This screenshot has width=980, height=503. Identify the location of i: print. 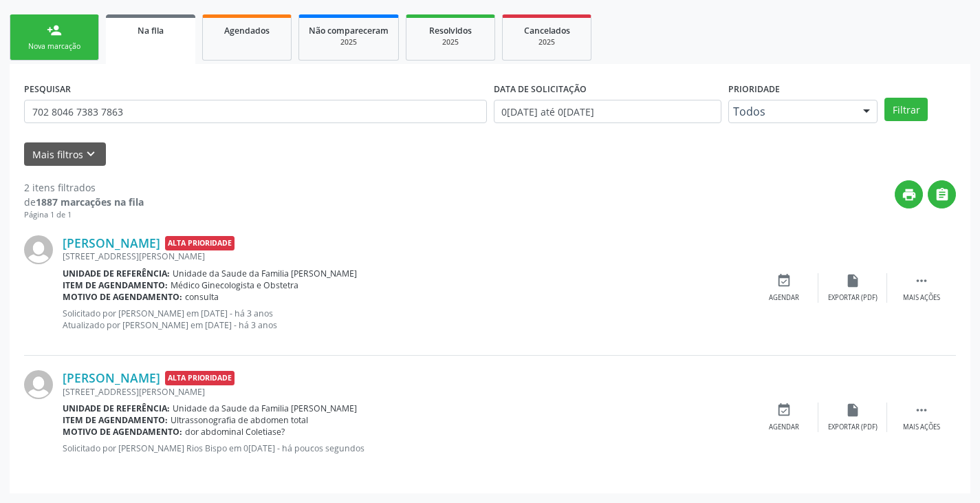
(909, 195).